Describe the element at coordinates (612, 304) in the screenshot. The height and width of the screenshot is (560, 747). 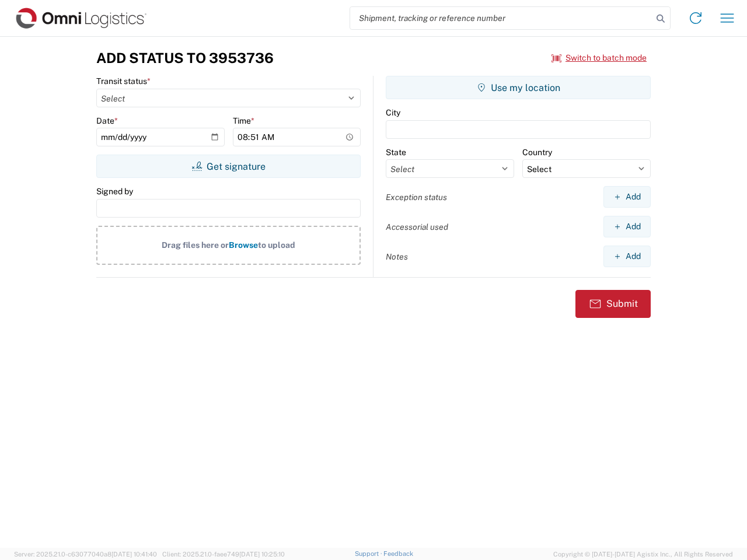
I see `button: Submit` at that location.